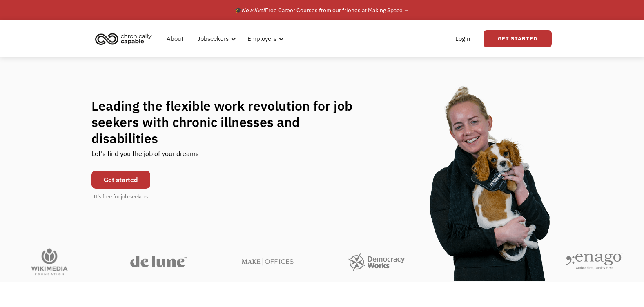 This screenshot has width=644, height=307. Describe the element at coordinates (230, 122) in the screenshot. I see `h1: Leading the flexible work revolution for job seekers with chronic illnesses and disabilities` at that location.